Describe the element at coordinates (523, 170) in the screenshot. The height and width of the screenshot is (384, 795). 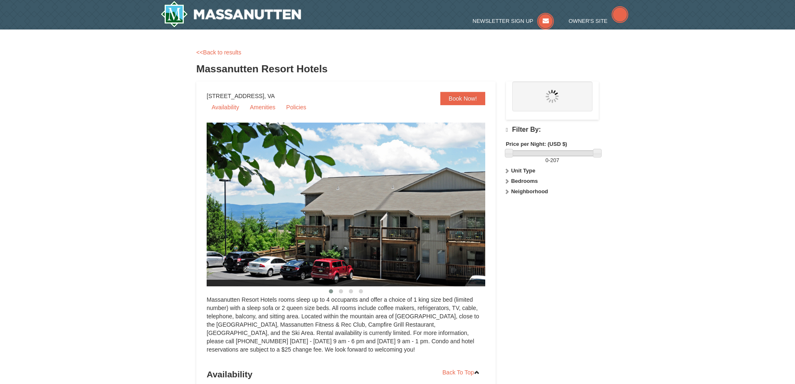
I see `strong: Unit Type` at that location.